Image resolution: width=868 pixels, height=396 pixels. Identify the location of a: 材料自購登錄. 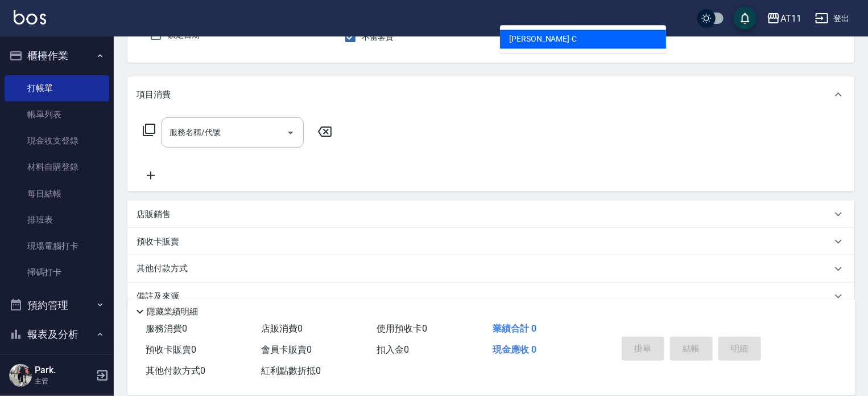
(57, 166).